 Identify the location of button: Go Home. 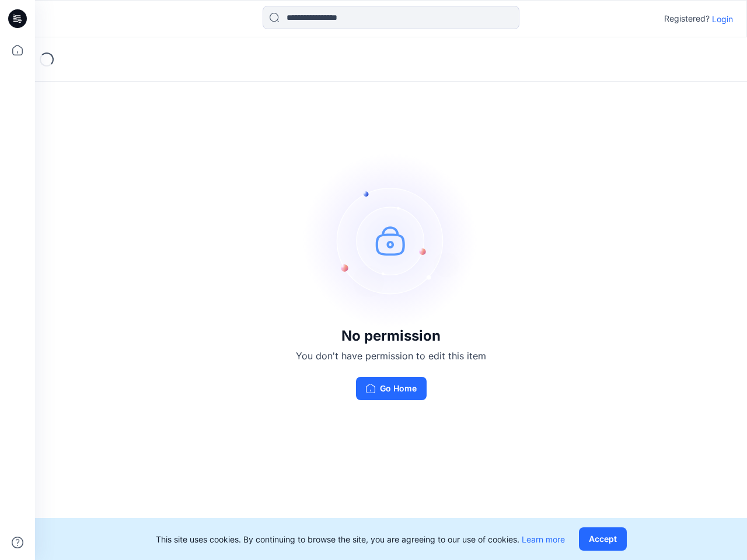
(391, 389).